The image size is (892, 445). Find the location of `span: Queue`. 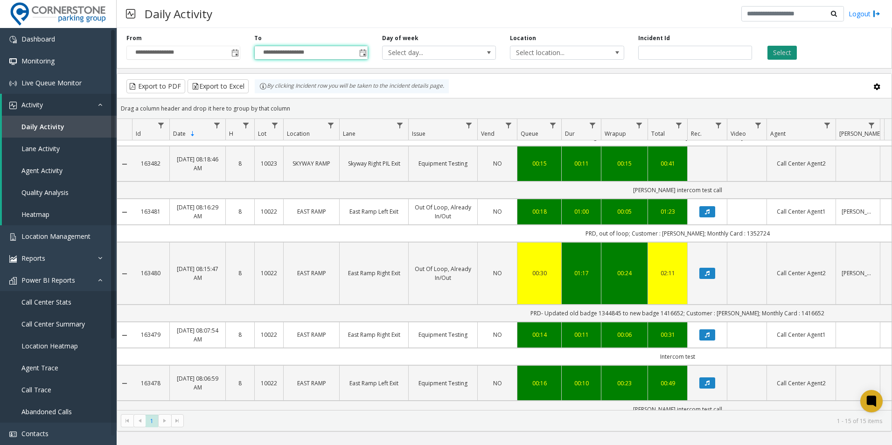

span: Queue is located at coordinates (530, 133).